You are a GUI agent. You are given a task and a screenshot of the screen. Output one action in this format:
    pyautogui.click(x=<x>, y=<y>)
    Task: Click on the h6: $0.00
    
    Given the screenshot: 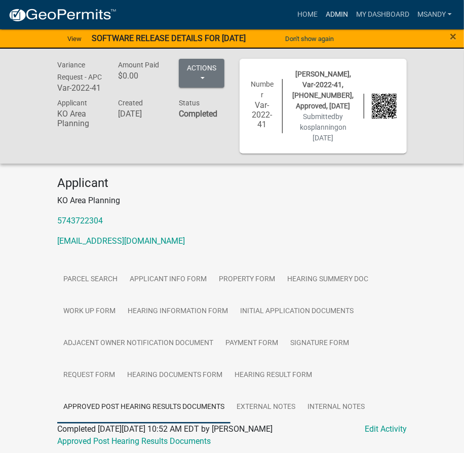 What is the action you would take?
    pyautogui.click(x=141, y=75)
    